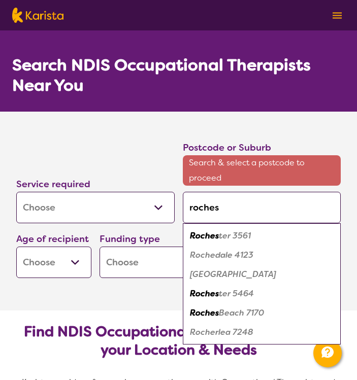 The width and height of the screenshot is (357, 380). What do you see at coordinates (234, 235) in the screenshot?
I see `em: ter 3561` at bounding box center [234, 235].